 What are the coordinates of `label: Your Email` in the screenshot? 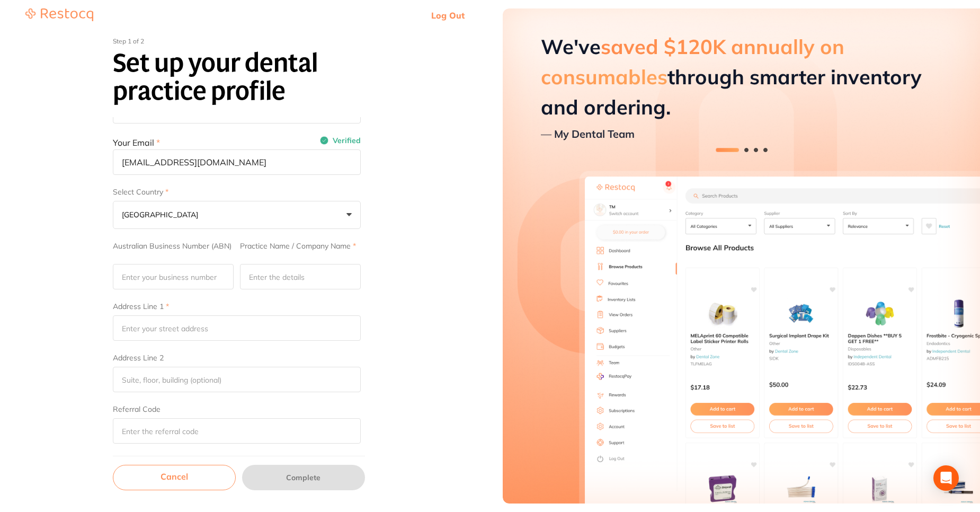 It's located at (136, 142).